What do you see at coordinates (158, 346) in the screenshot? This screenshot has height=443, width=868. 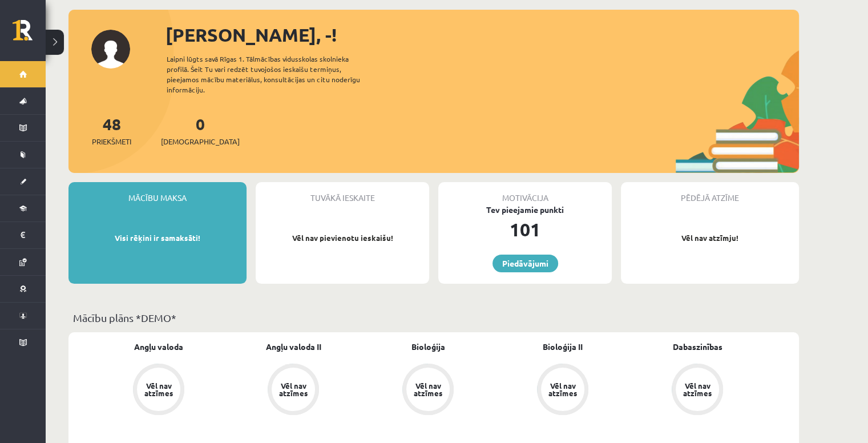 I see `a: Angļu valoda` at bounding box center [158, 346].